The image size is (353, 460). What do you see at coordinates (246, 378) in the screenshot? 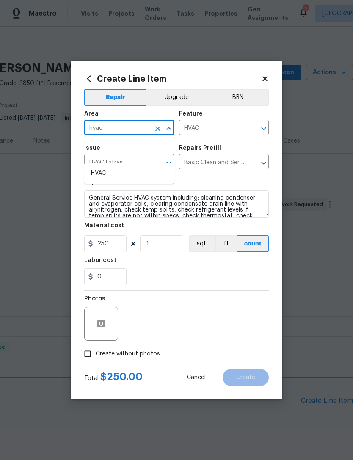
I see `button: Create` at bounding box center [246, 378].